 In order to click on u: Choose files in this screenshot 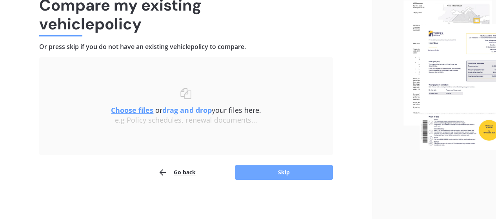, I will do `click(132, 110)`.